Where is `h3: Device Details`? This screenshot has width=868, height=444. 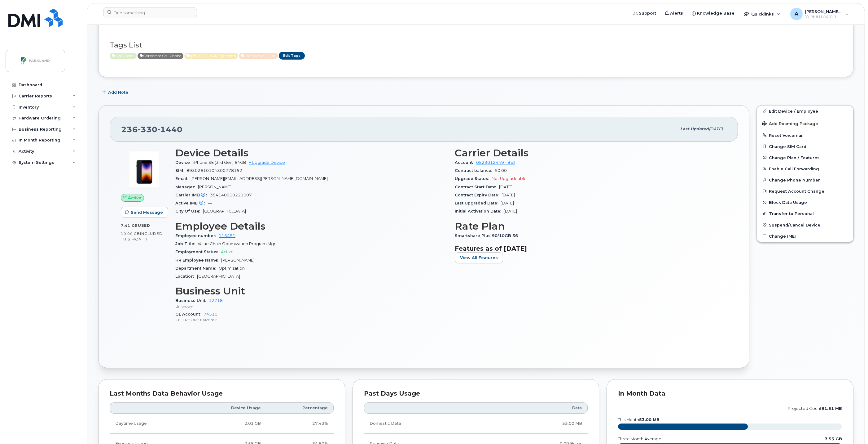
h3: Device Details is located at coordinates (311, 153).